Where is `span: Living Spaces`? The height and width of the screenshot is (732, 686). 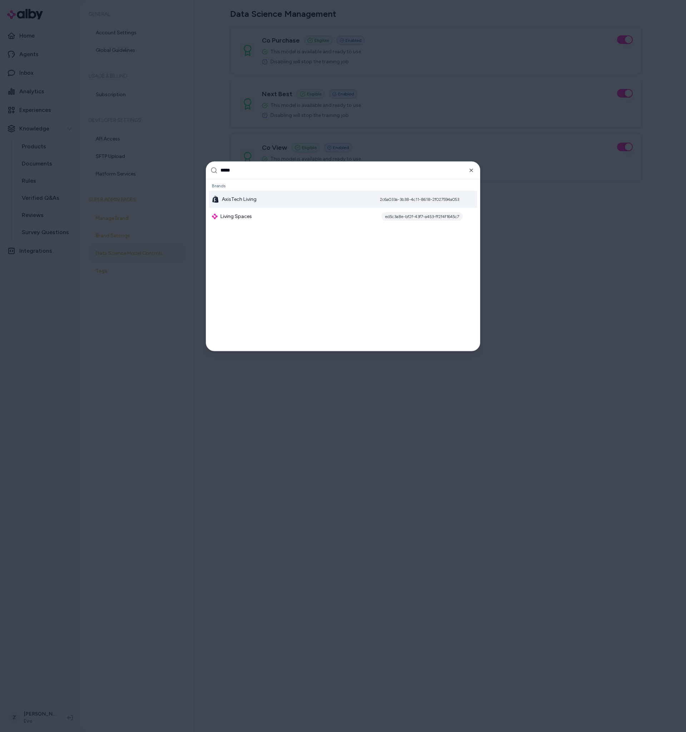
span: Living Spaces is located at coordinates (236, 216).